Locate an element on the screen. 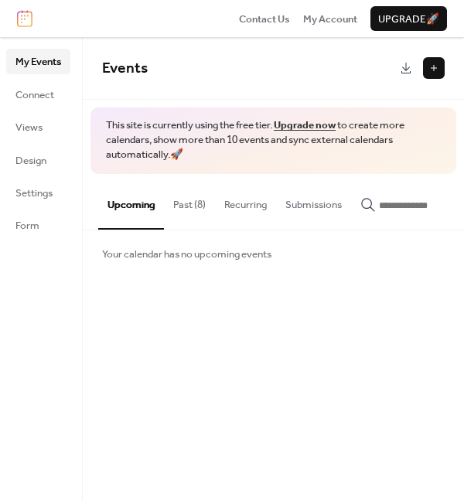 This screenshot has height=501, width=464. button: Recurring is located at coordinates (245, 201).